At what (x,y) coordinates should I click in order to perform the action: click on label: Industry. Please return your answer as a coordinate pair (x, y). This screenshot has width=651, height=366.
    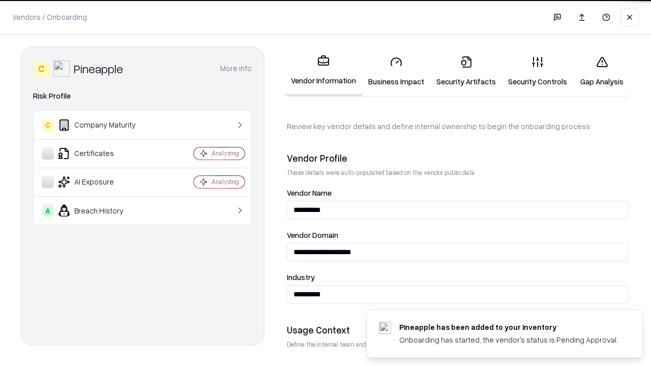
    Looking at the image, I should click on (458, 277).